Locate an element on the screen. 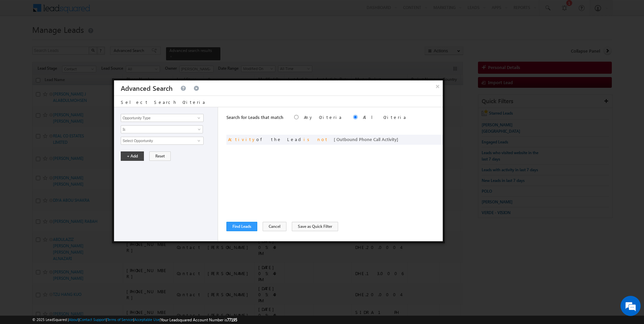 Image resolution: width=644 pixels, height=324 pixels. span: of the Lead ] is located at coordinates (315, 139).